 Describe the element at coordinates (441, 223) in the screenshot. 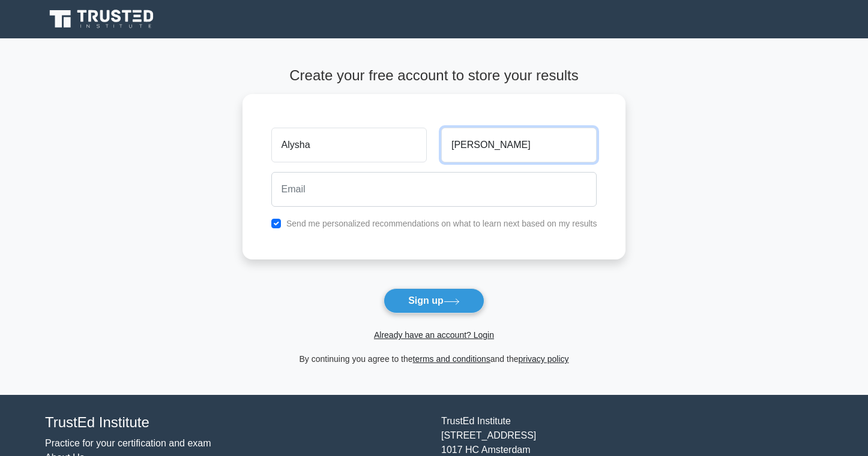

I see `label: Send me personalized recommendations on what to learn next based on my results` at that location.